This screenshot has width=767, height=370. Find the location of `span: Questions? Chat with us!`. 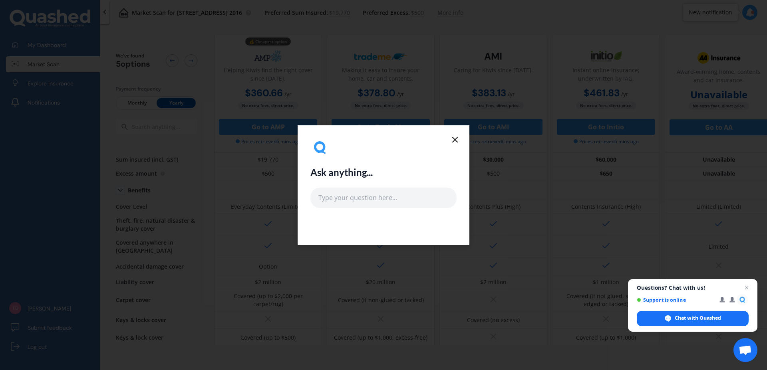

span: Questions? Chat with us! is located at coordinates (693, 288).